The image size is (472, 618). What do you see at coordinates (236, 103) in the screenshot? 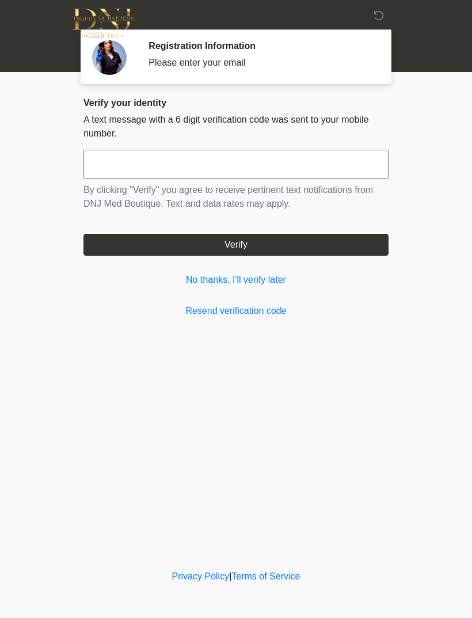
I see `h2: Verify your identity` at bounding box center [236, 103].